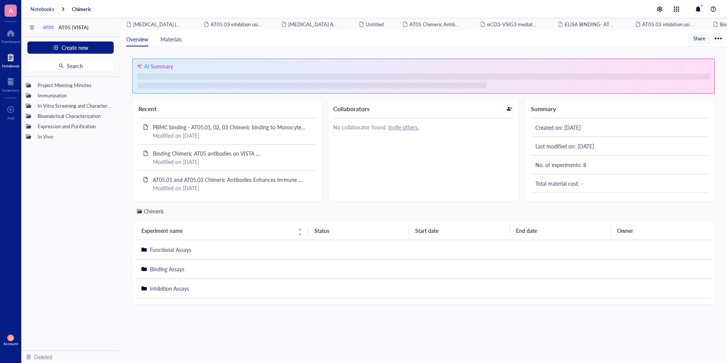 The height and width of the screenshot is (363, 727). Describe the element at coordinates (75, 116) in the screenshot. I see `div: Bioanalytical Characterization` at that location.